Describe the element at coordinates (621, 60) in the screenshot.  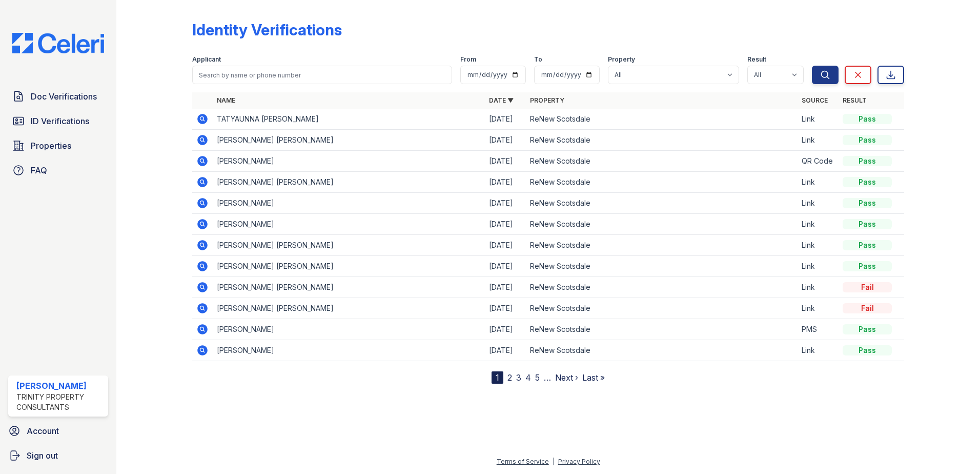
I see `label: Property` at that location.